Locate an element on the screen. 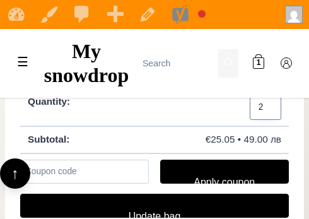 The image size is (309, 219). div: Focus keyphrase not set is located at coordinates (202, 14).